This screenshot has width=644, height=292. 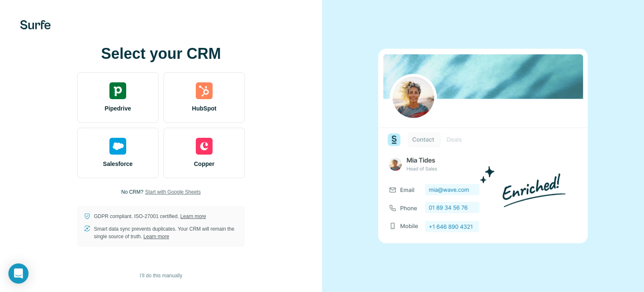 I want to click on img: pipedrive's logo, so click(x=118, y=90).